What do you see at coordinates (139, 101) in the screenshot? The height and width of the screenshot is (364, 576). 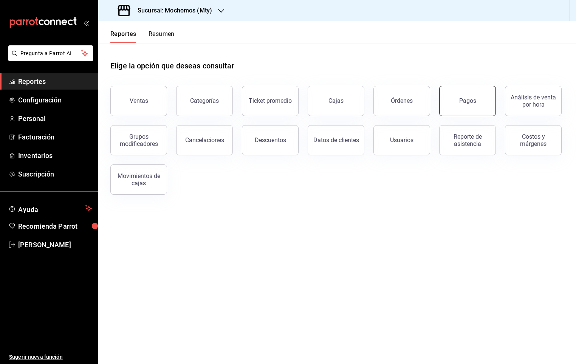 I see `button: Ventas` at bounding box center [139, 101].